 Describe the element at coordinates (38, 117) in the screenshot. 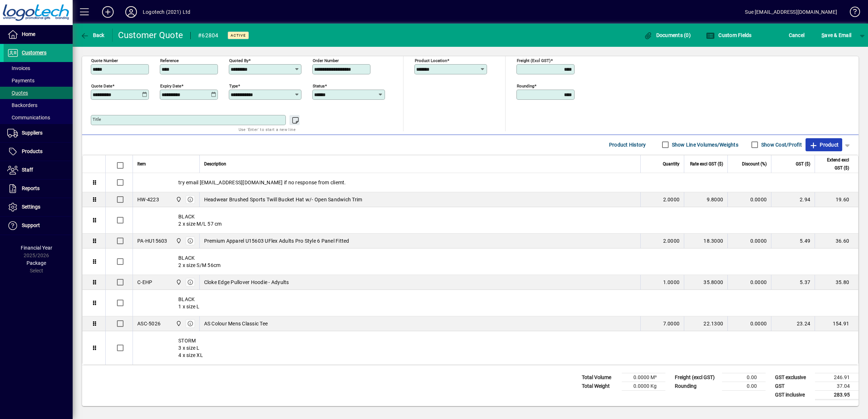

I see `a: Communications` at that location.